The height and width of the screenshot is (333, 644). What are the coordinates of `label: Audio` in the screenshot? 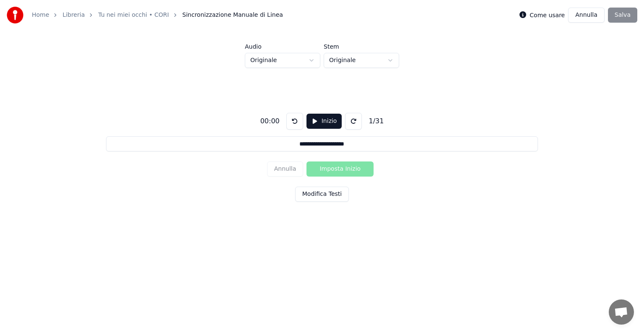 It's located at (282, 47).